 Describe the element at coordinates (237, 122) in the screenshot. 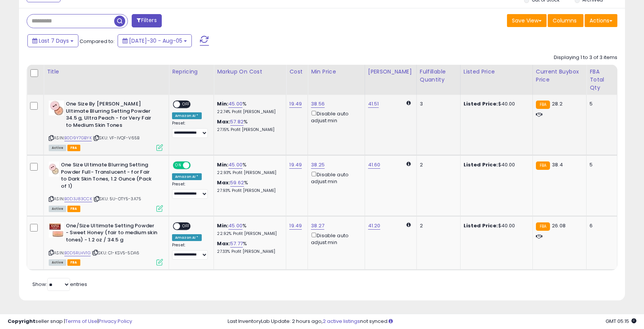

I see `a: 57.82` at that location.